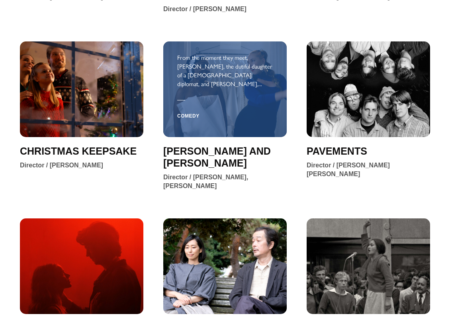 The image size is (450, 324). I want to click on a: CHRISTMAS KEEPSAKE, so click(78, 151).